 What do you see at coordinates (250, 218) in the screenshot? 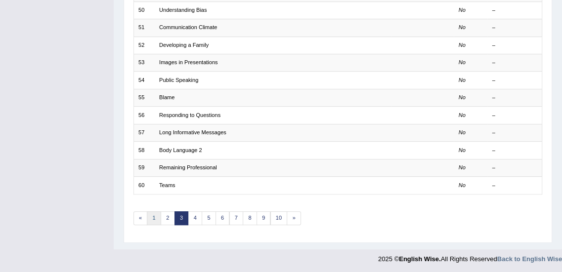
I see `a: 8` at bounding box center [250, 218].